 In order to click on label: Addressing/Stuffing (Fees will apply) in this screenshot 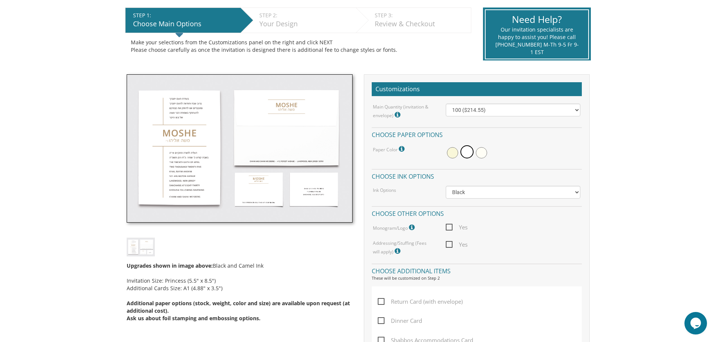, I will do `click(404, 248)`.